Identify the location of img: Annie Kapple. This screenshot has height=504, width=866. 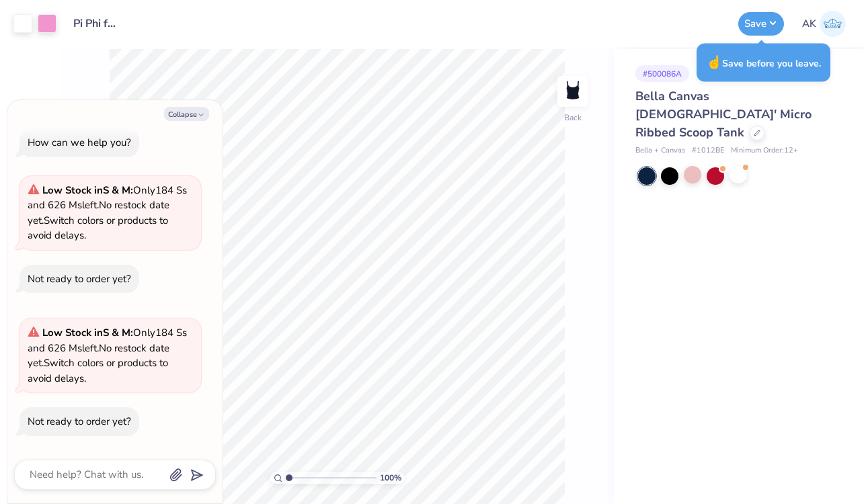
(832, 24).